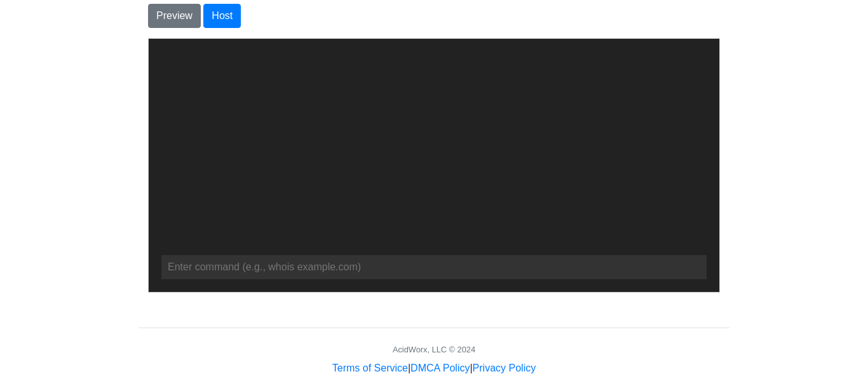 The image size is (868, 381). What do you see at coordinates (505, 368) in the screenshot?
I see `a: Privacy Policy` at bounding box center [505, 368].